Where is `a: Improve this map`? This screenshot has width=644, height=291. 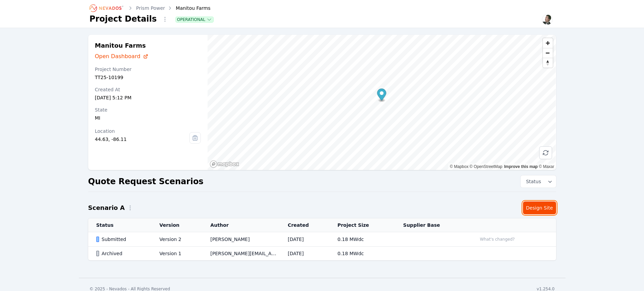 a: Improve this map is located at coordinates (521, 166).